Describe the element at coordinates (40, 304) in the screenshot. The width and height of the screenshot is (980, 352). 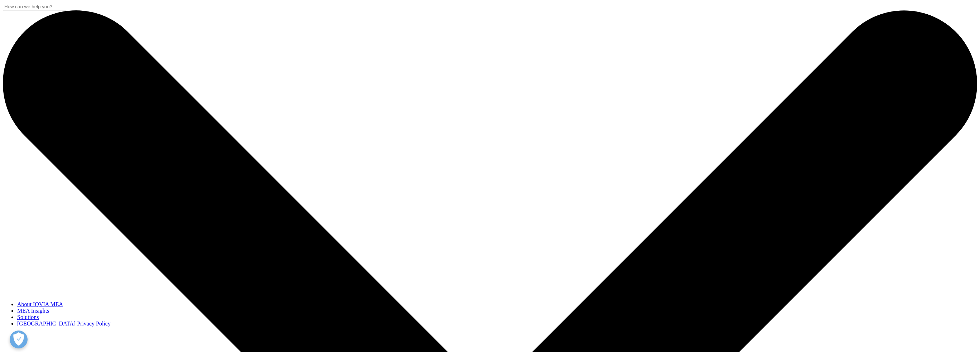
I see `a: About IQVIA MEA` at that location.